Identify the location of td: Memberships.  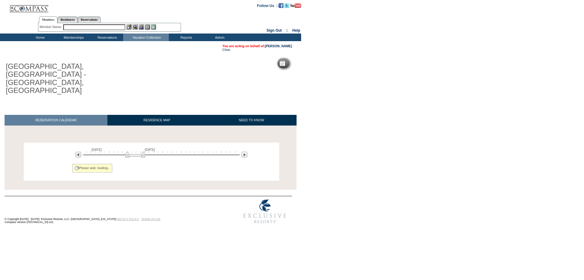
(73, 37).